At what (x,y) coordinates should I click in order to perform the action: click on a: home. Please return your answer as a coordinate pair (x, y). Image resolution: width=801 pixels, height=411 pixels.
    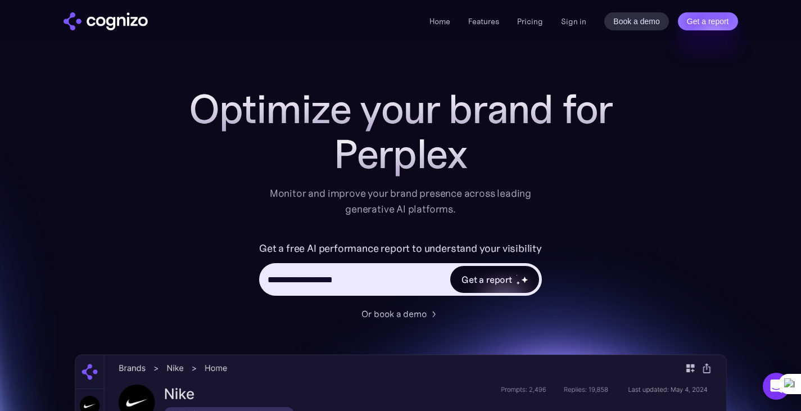
    Looking at the image, I should click on (106, 21).